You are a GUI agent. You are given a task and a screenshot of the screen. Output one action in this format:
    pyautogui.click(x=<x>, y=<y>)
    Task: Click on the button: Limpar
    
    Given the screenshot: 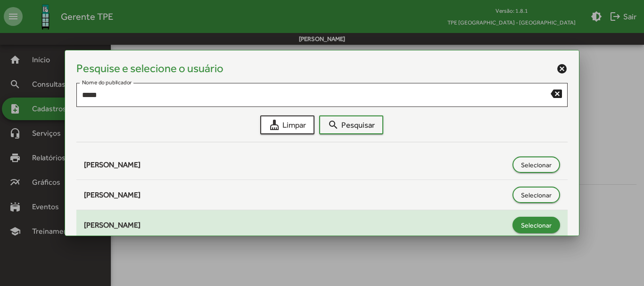 What is the action you would take?
    pyautogui.click(x=287, y=125)
    